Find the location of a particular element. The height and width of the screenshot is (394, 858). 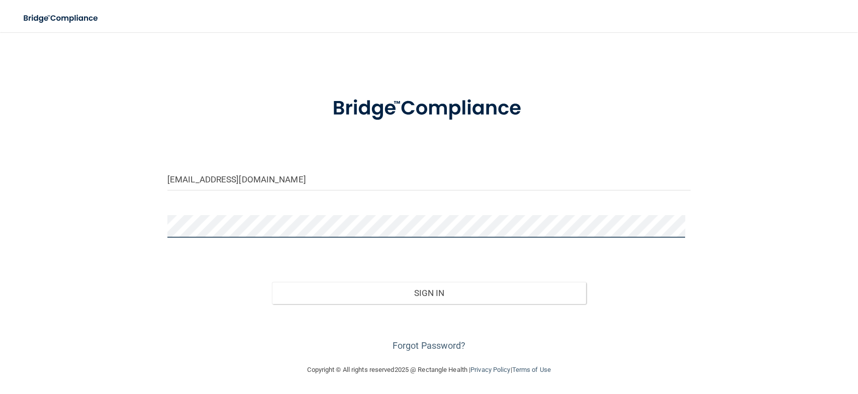

div: Copyright © All rights reserved 2025 @ Rectangle Health | | is located at coordinates (429, 370).